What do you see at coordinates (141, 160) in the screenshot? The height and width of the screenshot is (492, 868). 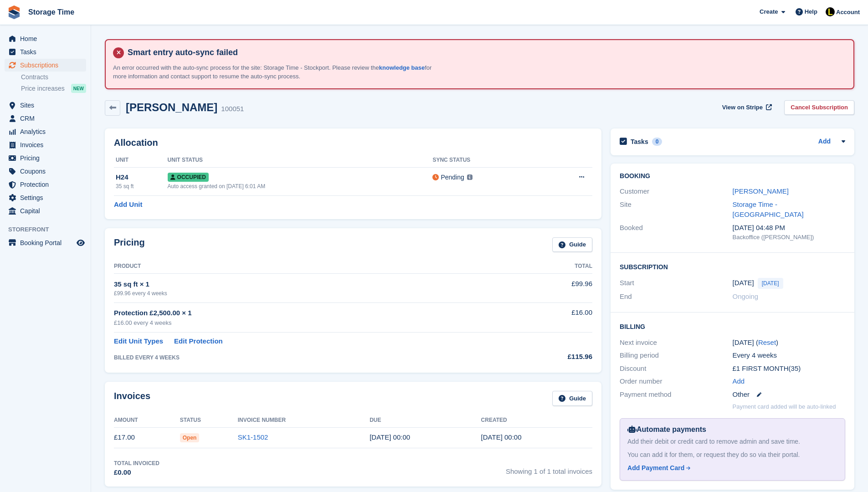 I see `th: Unit` at bounding box center [141, 160].